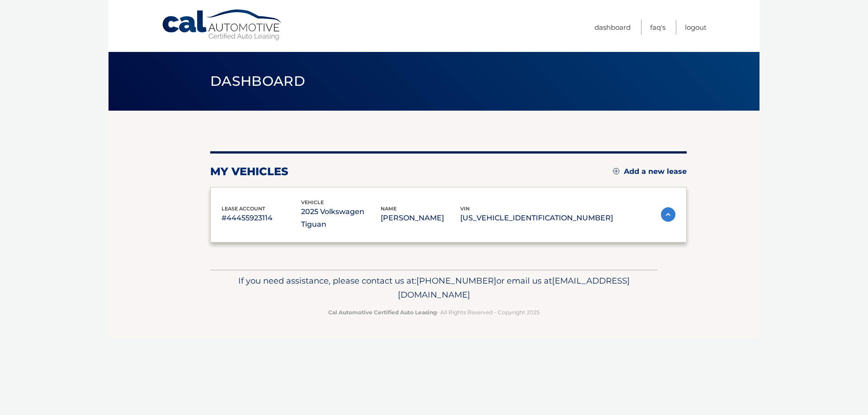 This screenshot has width=868, height=415. Describe the element at coordinates (434, 288) in the screenshot. I see `p: If you need assistance, please contact us at: or email us at` at that location.